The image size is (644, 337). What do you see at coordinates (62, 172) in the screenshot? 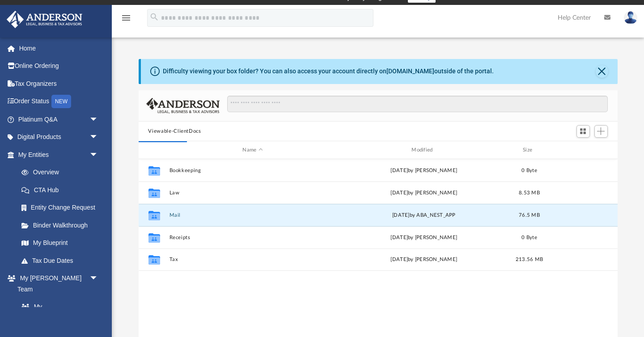
I see `a: Overview` at bounding box center [62, 172].